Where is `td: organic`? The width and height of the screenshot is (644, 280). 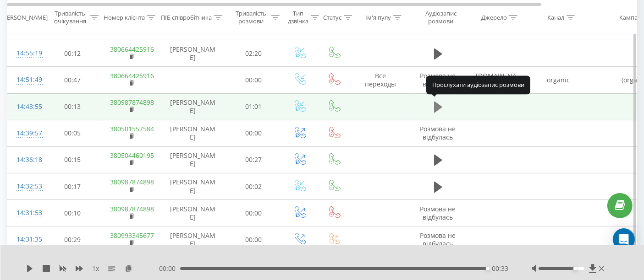 td: organic is located at coordinates (558, 80).